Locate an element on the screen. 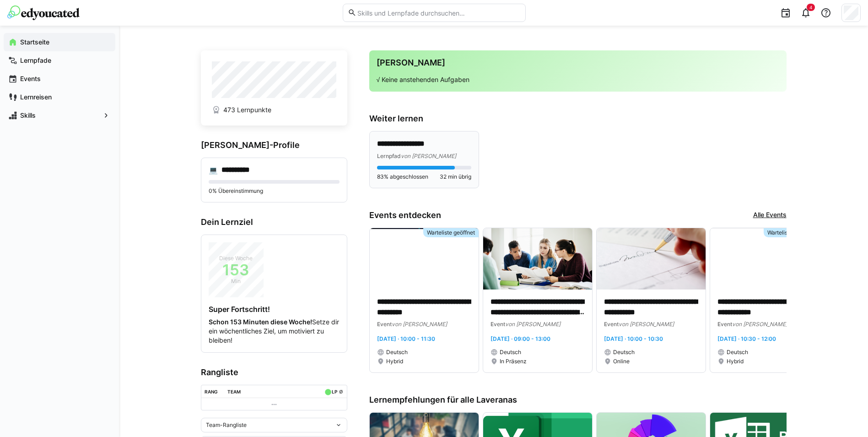 This screenshot has width=868, height=437. span: In Präsenz is located at coordinates (513, 361).